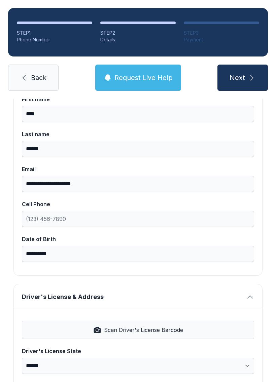 The width and height of the screenshot is (276, 382). What do you see at coordinates (138, 169) in the screenshot?
I see `div: Email` at bounding box center [138, 169].